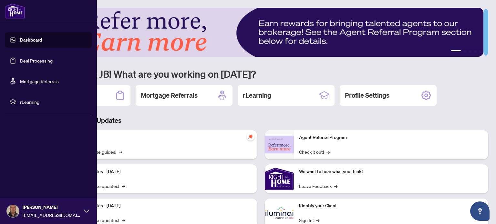 The image size is (496, 224). What do you see at coordinates (279, 145) in the screenshot?
I see `img: Agent Referral Program` at bounding box center [279, 145].